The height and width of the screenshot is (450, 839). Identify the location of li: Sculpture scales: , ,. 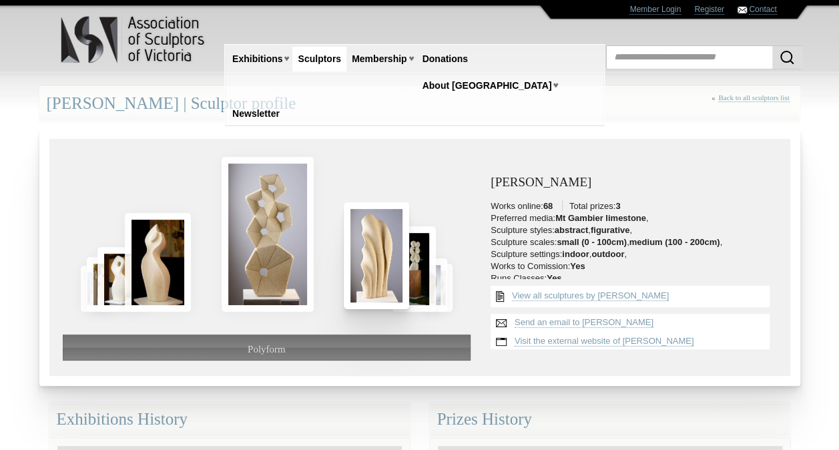
(633, 242).